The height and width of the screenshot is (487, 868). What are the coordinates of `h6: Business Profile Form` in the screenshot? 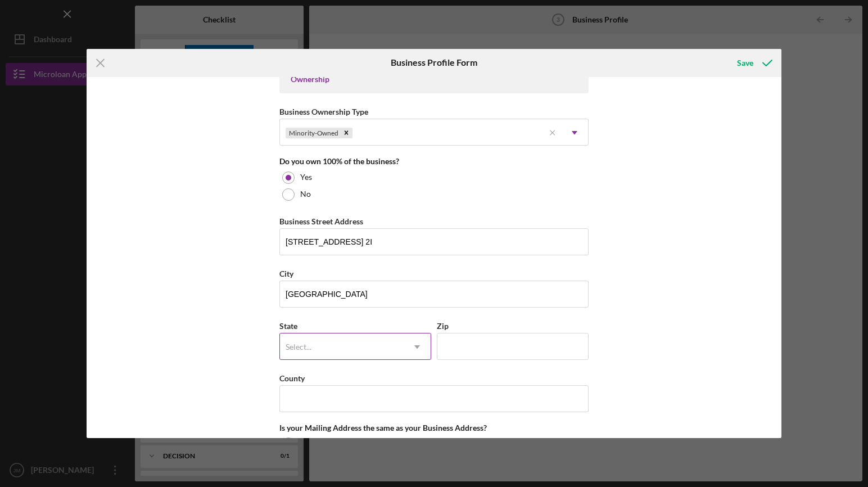 It's located at (434, 63).